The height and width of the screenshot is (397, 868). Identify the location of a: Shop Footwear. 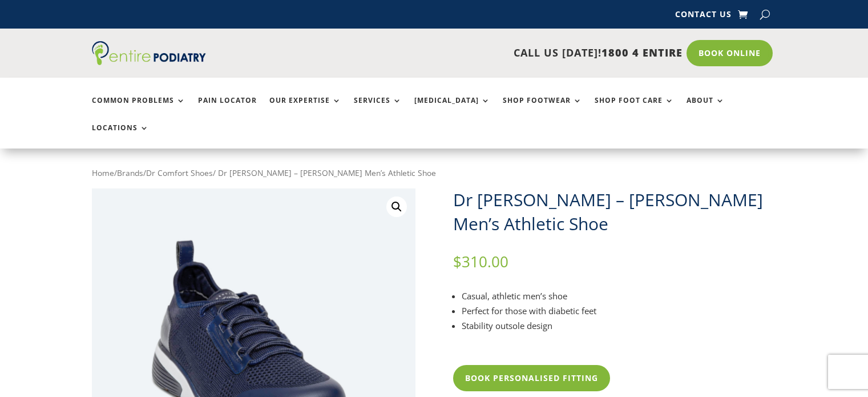
(542, 108).